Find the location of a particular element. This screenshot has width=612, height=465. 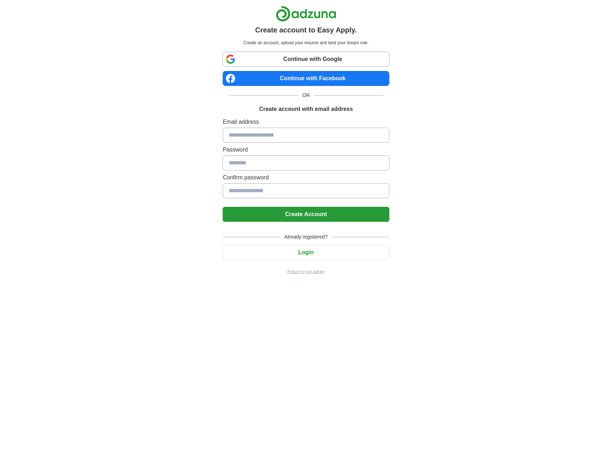

h1: Create account to Easy Apply. is located at coordinates (306, 30).